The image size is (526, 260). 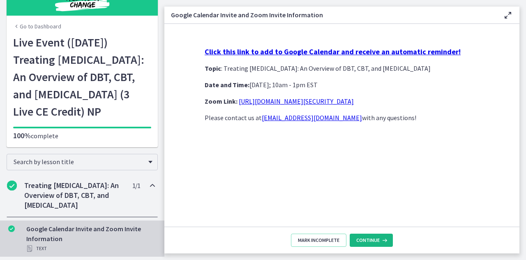 I want to click on p: complete, so click(x=82, y=136).